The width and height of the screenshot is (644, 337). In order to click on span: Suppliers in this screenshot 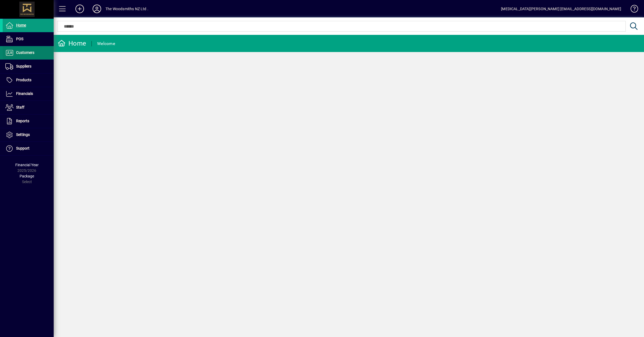, I will do `click(24, 66)`.